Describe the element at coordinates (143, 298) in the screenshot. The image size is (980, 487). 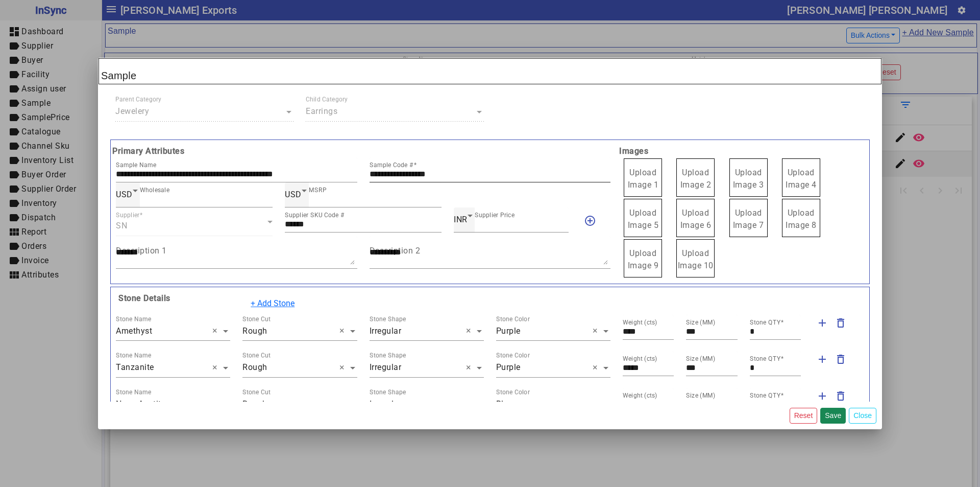
I see `b: Stone Details` at that location.